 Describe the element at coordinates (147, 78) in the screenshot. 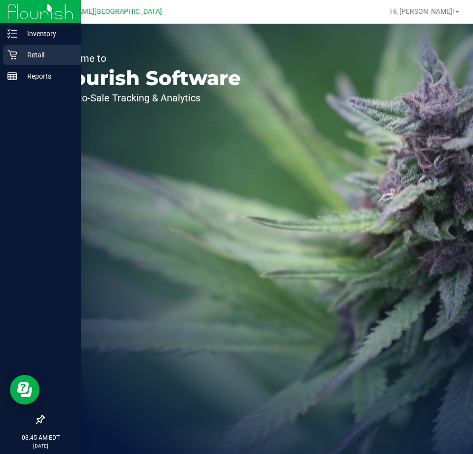

I see `p: Flourish Software` at that location.